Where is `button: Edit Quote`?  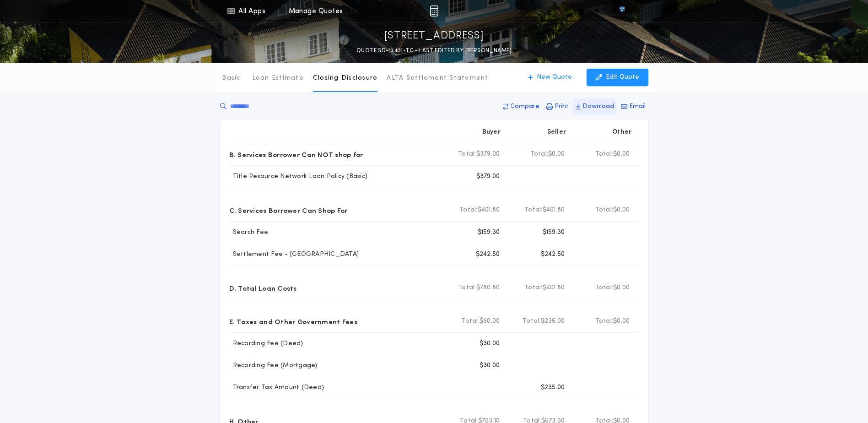
button: Edit Quote is located at coordinates (618, 77).